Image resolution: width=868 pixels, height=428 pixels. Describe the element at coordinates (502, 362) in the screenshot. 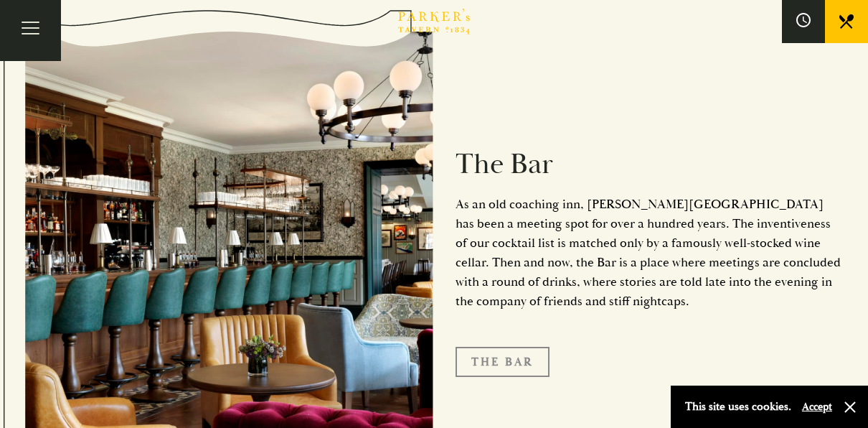

I see `a: The Bar` at that location.